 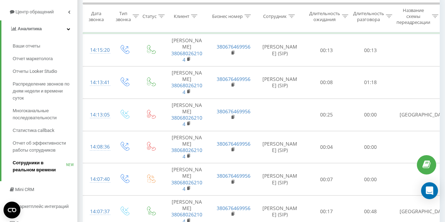 What do you see at coordinates (43, 147) in the screenshot?
I see `span: Отчет об эффективности работы сотрудников` at bounding box center [43, 147].